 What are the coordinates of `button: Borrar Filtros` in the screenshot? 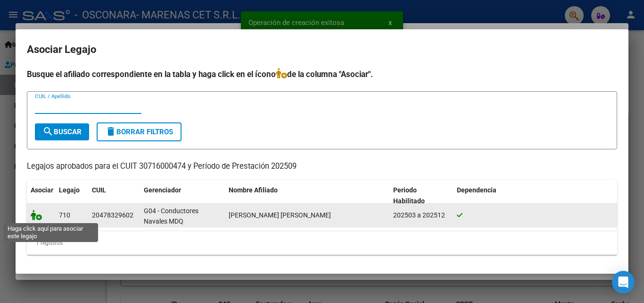 It's located at (139, 132).